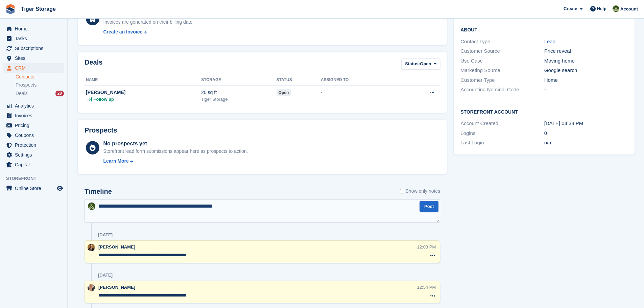  What do you see at coordinates (40, 84) in the screenshot?
I see `a: Prospects` at bounding box center [40, 84].